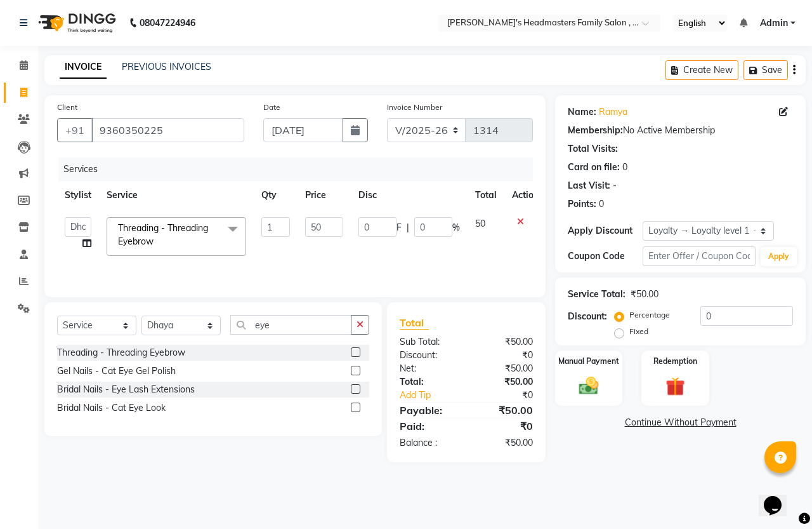  Describe the element at coordinates (414, 323) in the screenshot. I see `span: Total` at that location.